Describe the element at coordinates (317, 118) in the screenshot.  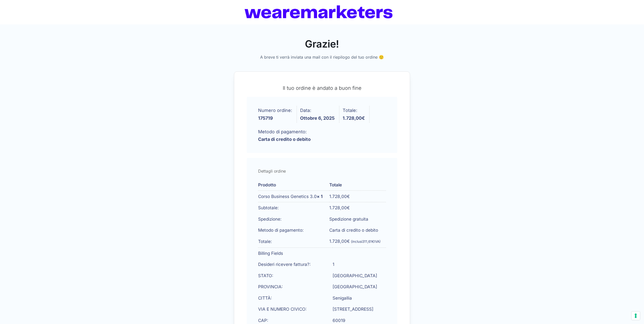
I see `strong: Ottobre 6, 2025` at that location.